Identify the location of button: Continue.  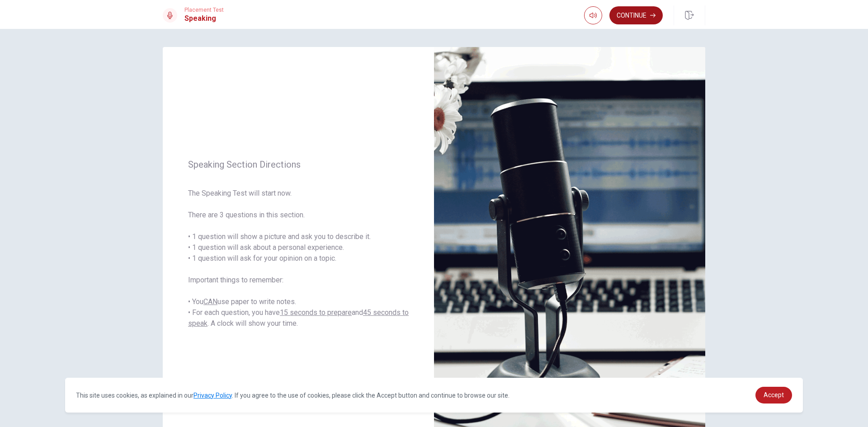
(636, 15).